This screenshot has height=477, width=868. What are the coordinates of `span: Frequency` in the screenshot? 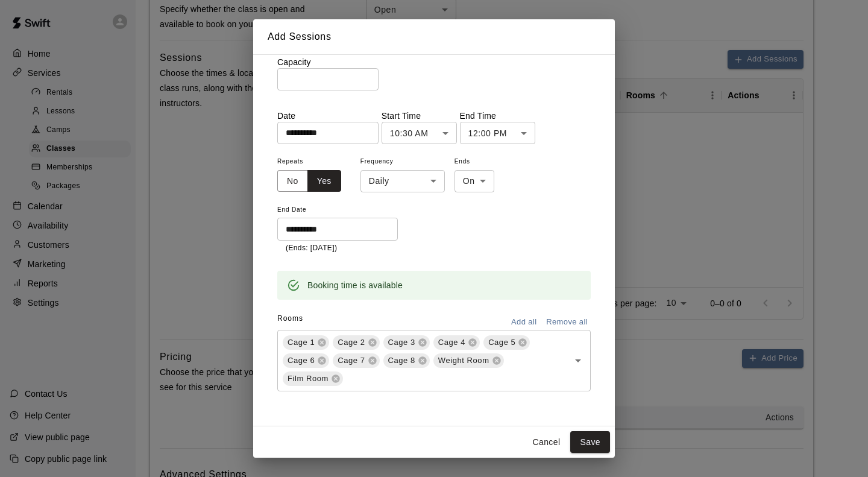 It's located at (402, 162).